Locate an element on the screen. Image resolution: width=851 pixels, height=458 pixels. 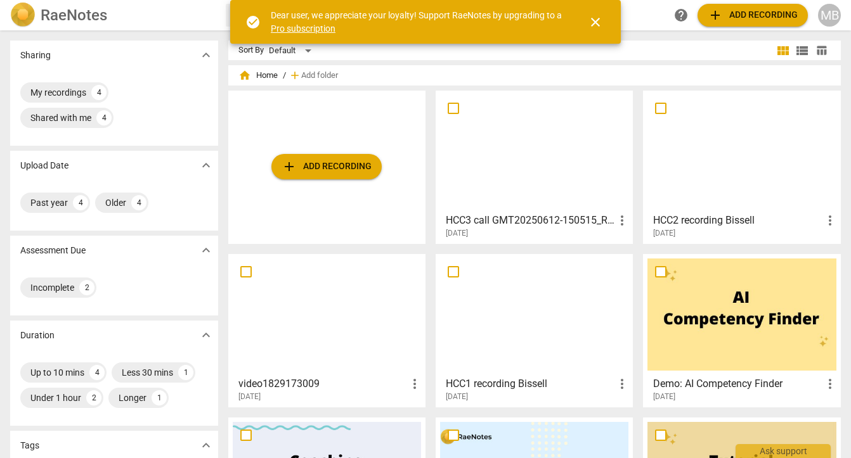
h3: video1829173009 is located at coordinates (323, 384).